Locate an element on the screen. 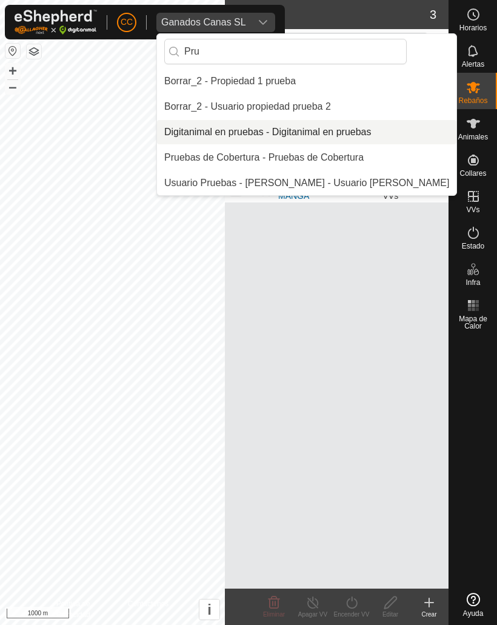 This screenshot has height=625, width=497. div: Apagar VV is located at coordinates (313, 614).